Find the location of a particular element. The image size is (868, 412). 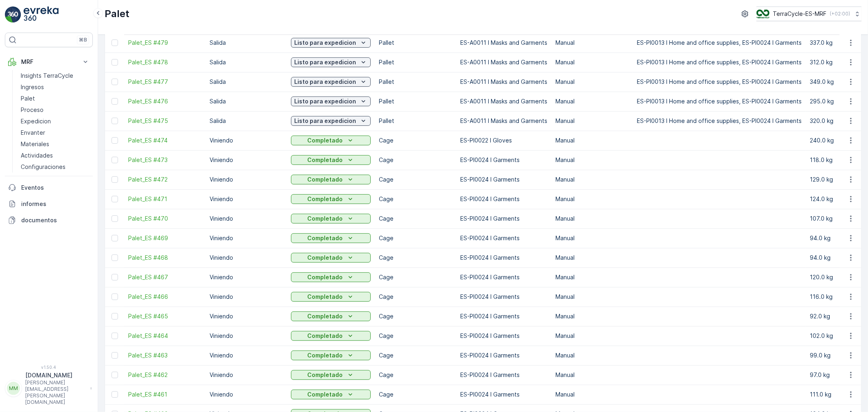

a: Proceso is located at coordinates (55, 110).